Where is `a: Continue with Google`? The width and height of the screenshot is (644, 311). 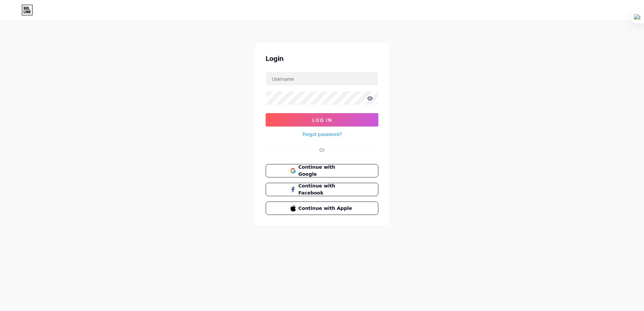 a: Continue with Google is located at coordinates (322, 171).